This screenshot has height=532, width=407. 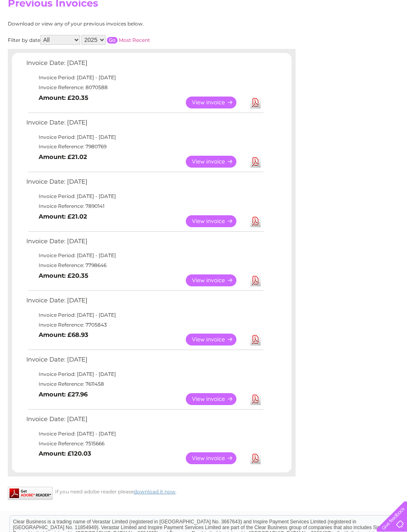 I want to click on a: Most Recent, so click(x=134, y=40).